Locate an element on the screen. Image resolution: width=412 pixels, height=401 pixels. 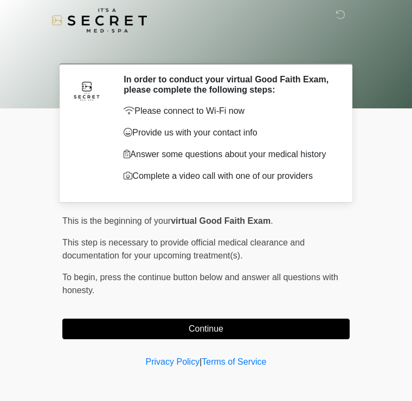
img: It's A Secret Med Spa Logo is located at coordinates (99, 20).